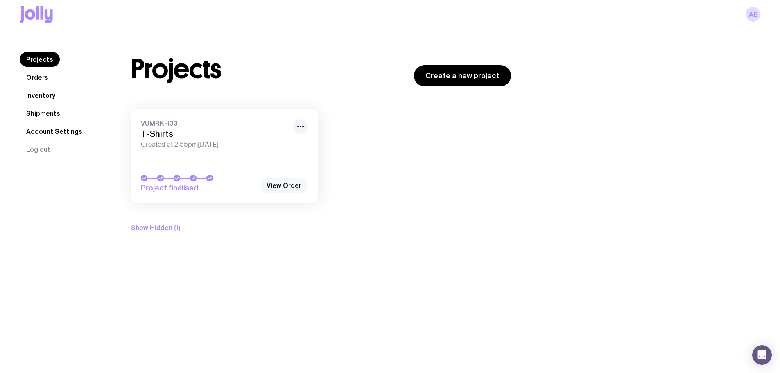 Image resolution: width=780 pixels, height=373 pixels. What do you see at coordinates (41, 95) in the screenshot?
I see `a: Inventory` at bounding box center [41, 95].